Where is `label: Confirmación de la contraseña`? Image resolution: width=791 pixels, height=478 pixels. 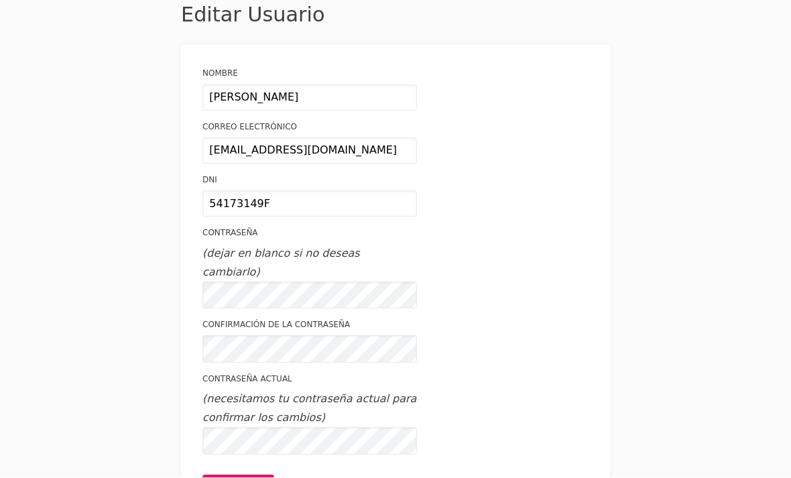
label: Confirmación de la contraseña is located at coordinates (310, 325).